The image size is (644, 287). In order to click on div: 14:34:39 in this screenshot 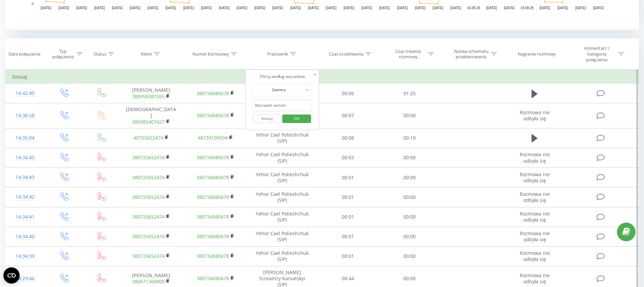, I will do `click(25, 256)`.